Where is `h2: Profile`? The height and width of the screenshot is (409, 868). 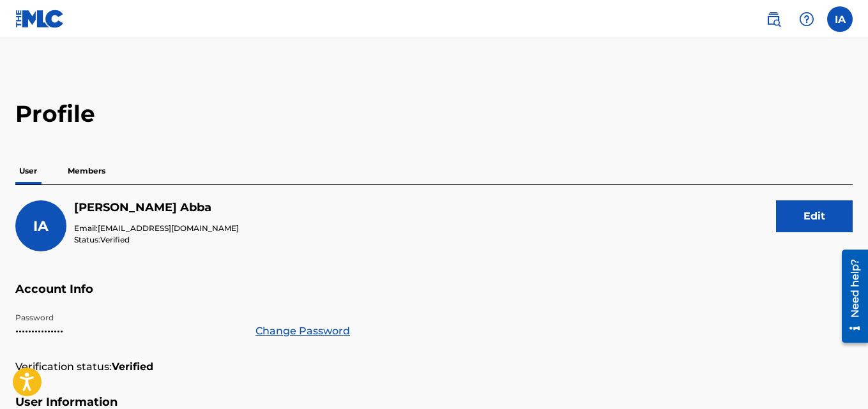 h2: Profile is located at coordinates (434, 114).